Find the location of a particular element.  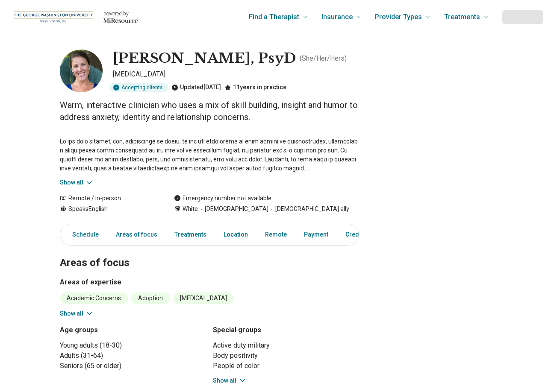

p: powered by is located at coordinates (121, 13).